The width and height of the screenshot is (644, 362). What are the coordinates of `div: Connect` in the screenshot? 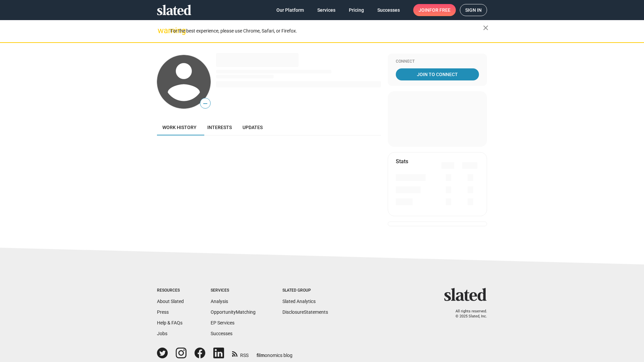 It's located at (437, 62).